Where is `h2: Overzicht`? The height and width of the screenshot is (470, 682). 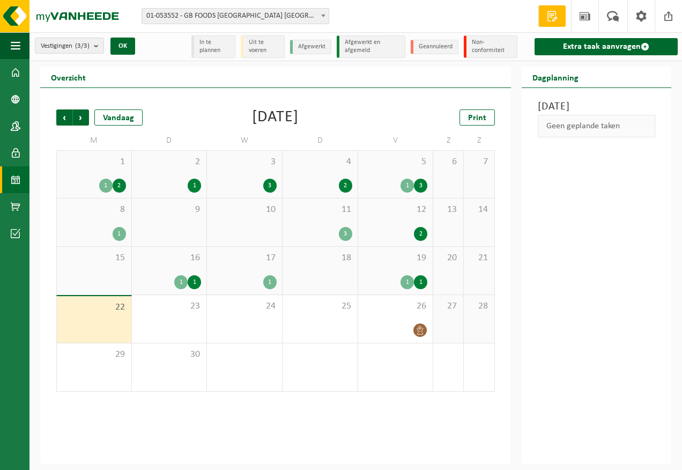
h2: Overzicht is located at coordinates (68, 77).